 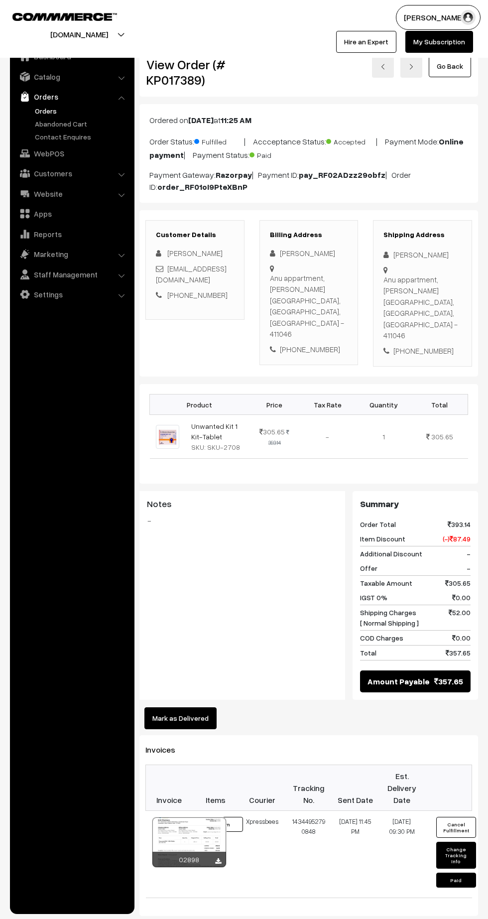 What do you see at coordinates (309, 120) in the screenshot?
I see `p: Ordered on at` at bounding box center [309, 120].